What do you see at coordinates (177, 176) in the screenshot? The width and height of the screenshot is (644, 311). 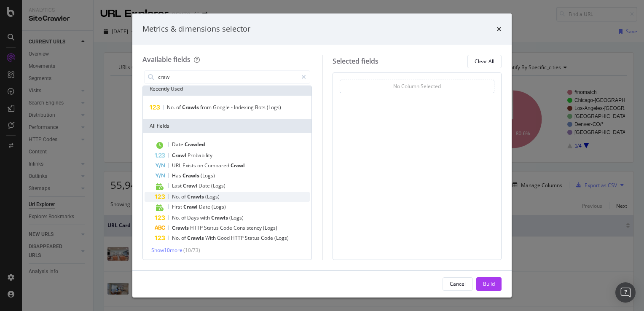 I see `span: Has` at bounding box center [177, 176].